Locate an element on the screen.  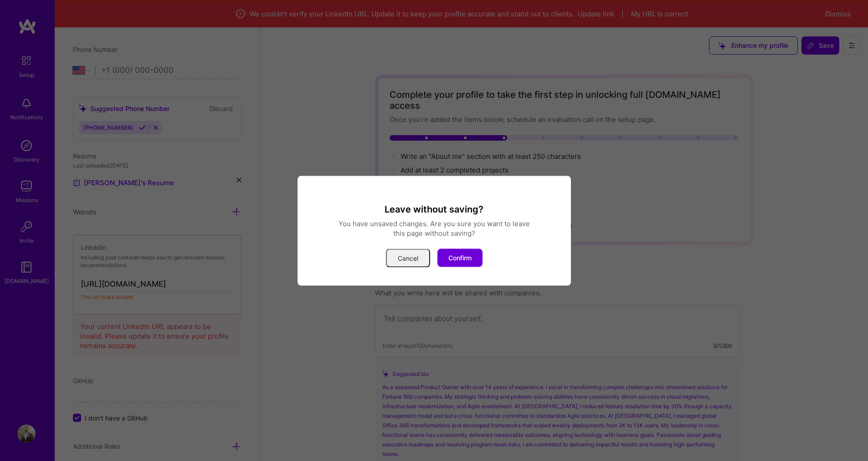
div: modal is located at coordinates (434, 230).